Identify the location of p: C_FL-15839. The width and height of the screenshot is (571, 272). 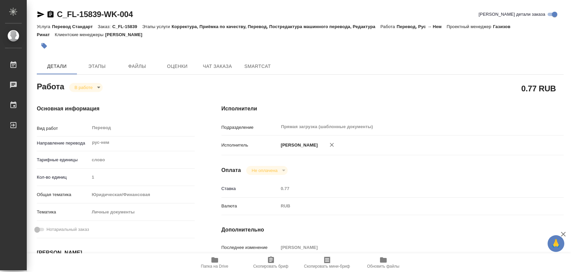
(127, 26).